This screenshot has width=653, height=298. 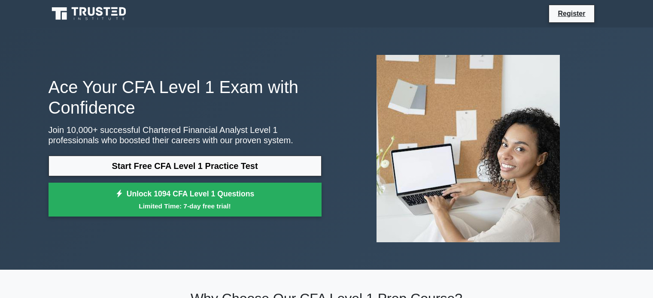 What do you see at coordinates (185, 166) in the screenshot?
I see `a: Start Free CFA Level 1 Practice Test` at bounding box center [185, 166].